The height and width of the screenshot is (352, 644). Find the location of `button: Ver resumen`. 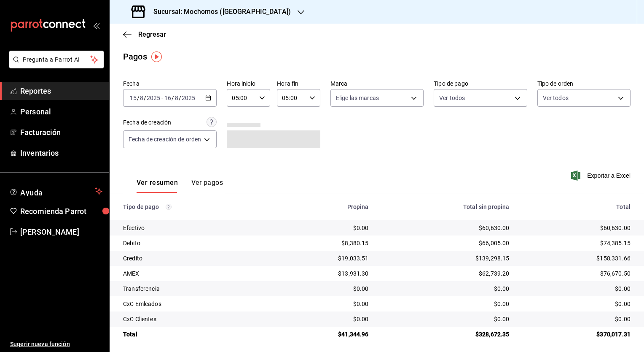

button: Ver resumen is located at coordinates (157, 186).